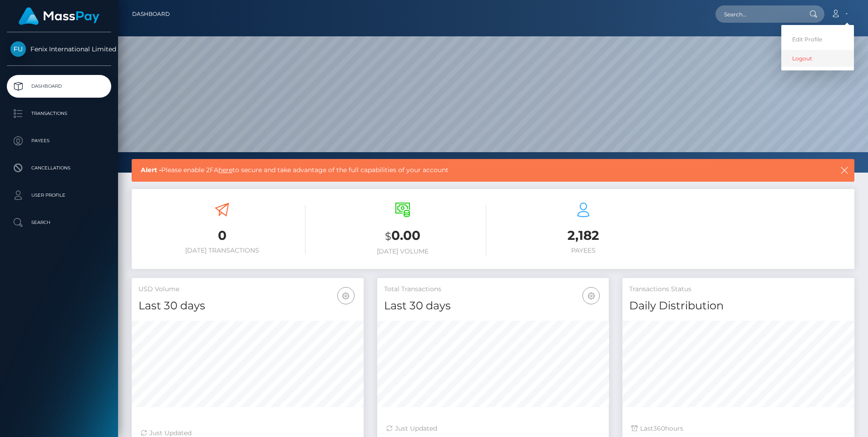 This screenshot has height=437, width=868. Describe the element at coordinates (818, 39) in the screenshot. I see `a: Edit Profile` at that location.